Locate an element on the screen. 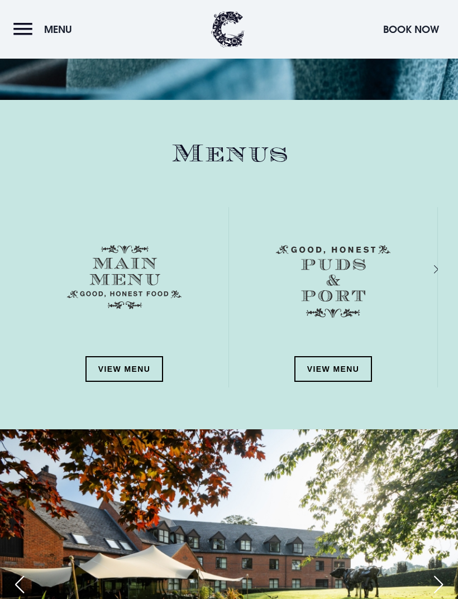 The height and width of the screenshot is (599, 458). button: Menu is located at coordinates (45, 29).